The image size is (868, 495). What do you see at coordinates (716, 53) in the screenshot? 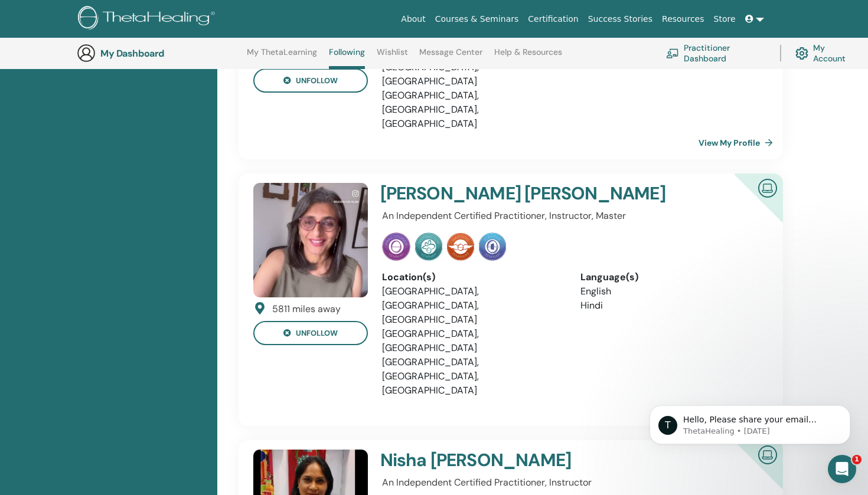
I see `a: Practitioner Dashboard` at bounding box center [716, 53].